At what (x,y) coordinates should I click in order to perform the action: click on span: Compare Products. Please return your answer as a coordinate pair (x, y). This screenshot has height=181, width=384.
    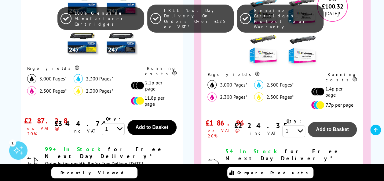
    Looking at the image, I should click on (274, 173).